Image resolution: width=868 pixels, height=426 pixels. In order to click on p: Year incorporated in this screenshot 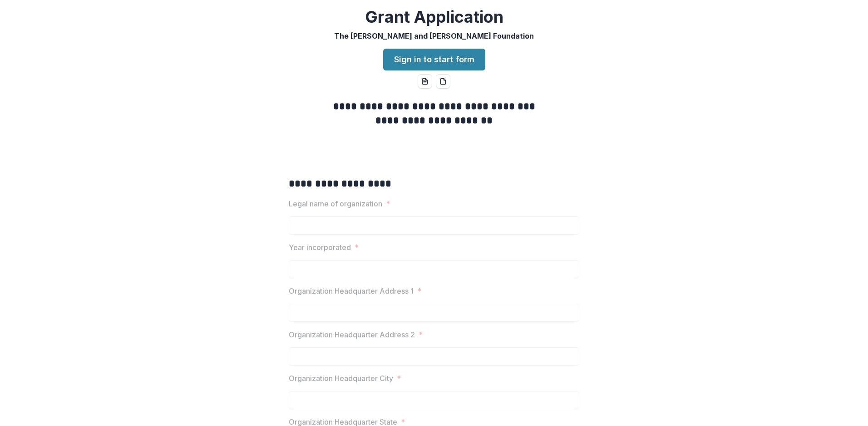, I will do `click(319, 247)`.